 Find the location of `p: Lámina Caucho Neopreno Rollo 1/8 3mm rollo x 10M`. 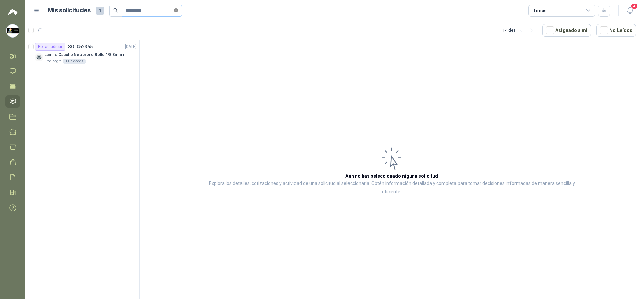

p: Lámina Caucho Neopreno Rollo 1/8 3mm rollo x 10M is located at coordinates (86, 55).